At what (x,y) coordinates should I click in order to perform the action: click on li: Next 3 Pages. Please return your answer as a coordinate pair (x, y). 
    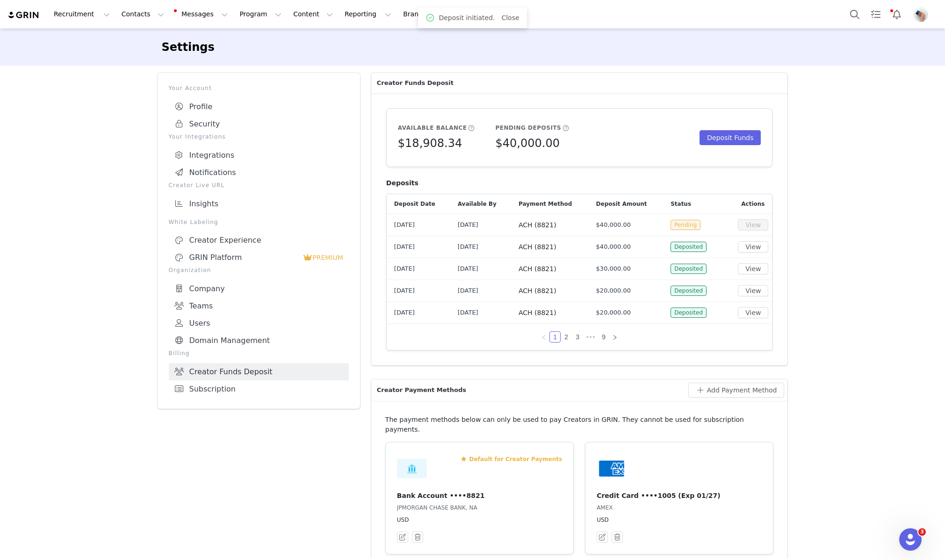
    Looking at the image, I should click on (591, 337).